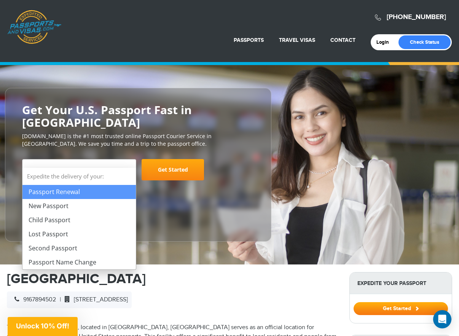 This screenshot has width=459, height=336. Describe the element at coordinates (79, 262) in the screenshot. I see `li: Passport Name Change` at that location.